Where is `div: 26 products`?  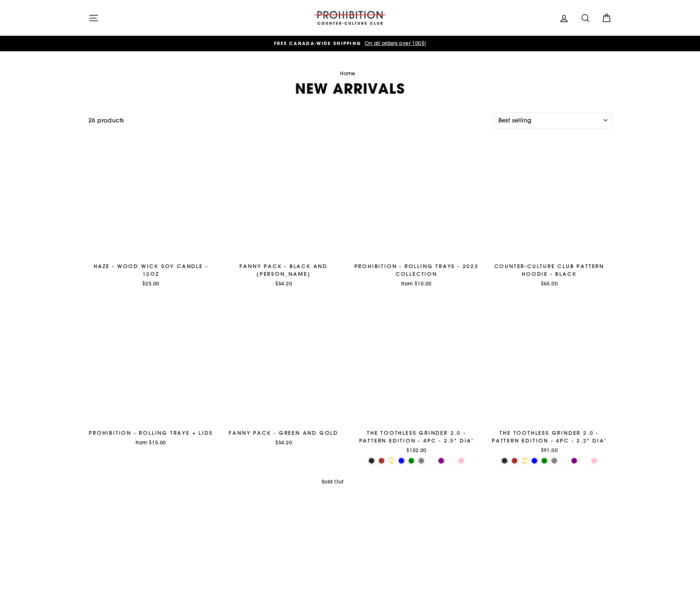 div: 26 products is located at coordinates (290, 121).